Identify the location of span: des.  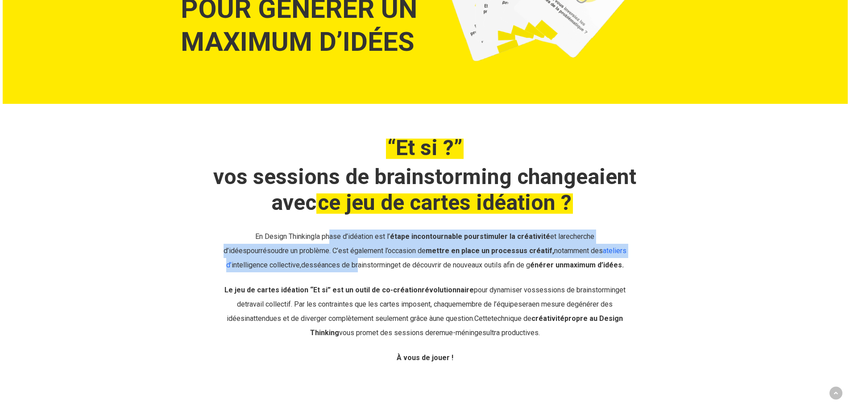
(307, 265).